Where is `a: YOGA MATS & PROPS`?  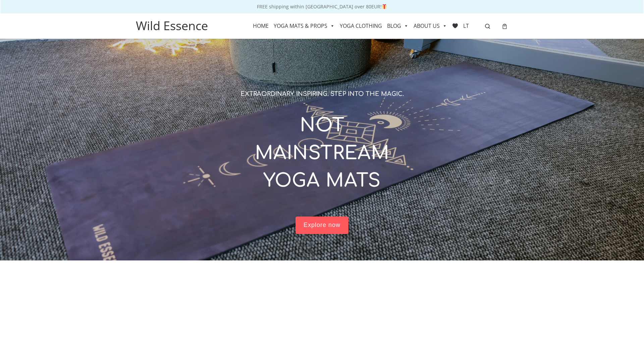 a: YOGA MATS & PROPS is located at coordinates (304, 26).